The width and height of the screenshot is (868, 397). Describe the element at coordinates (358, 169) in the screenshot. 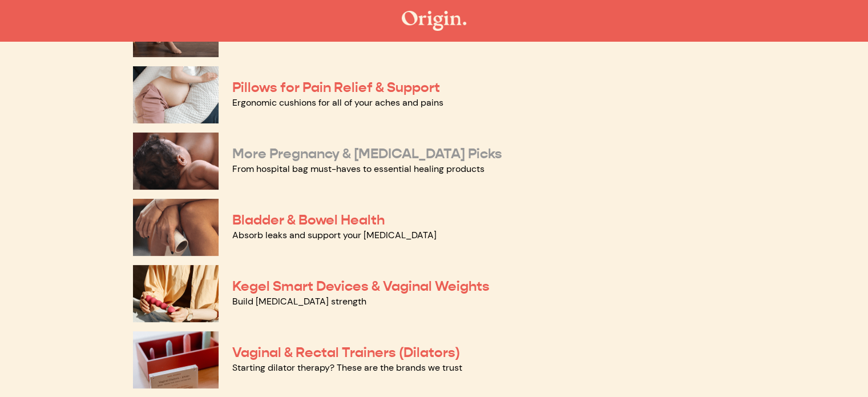

I see `a: From hospital bag must-haves to essential healing products` at that location.